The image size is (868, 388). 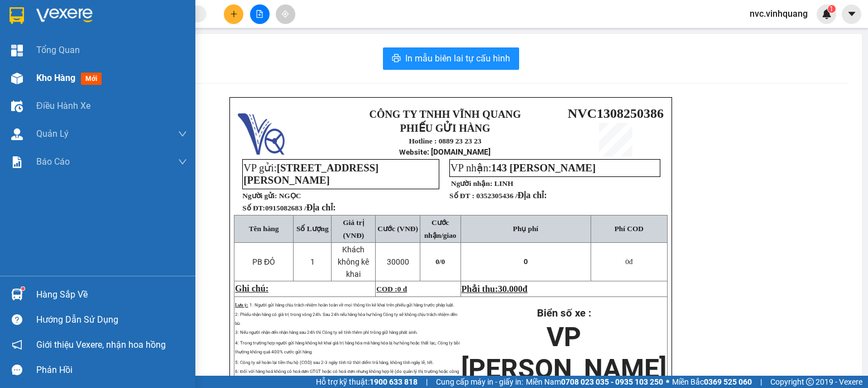 I want to click on span: Cung cấp máy in - giấy in:, so click(x=480, y=381).